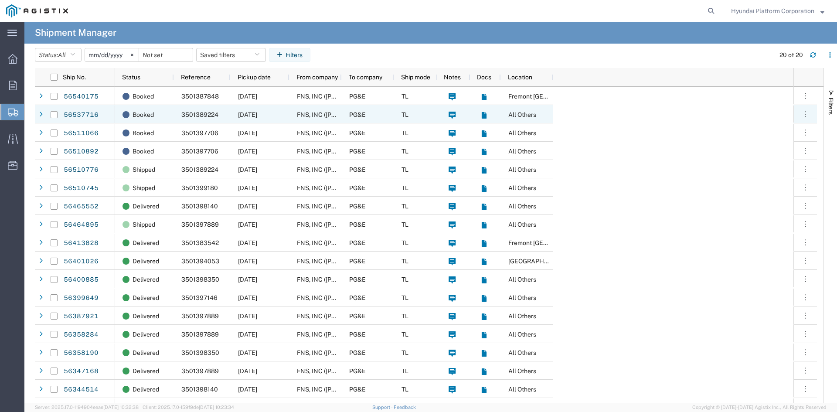 Image resolution: width=837 pixels, height=412 pixels. I want to click on a: 56401026, so click(81, 262).